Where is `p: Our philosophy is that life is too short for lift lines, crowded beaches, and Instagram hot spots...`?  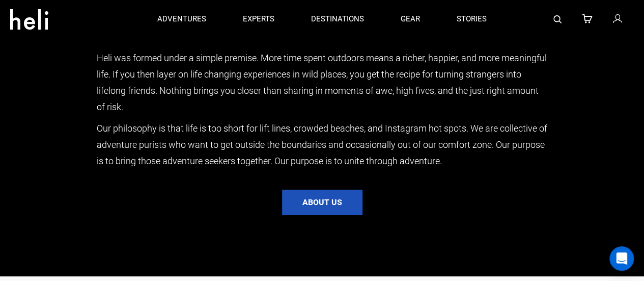 p: Our philosophy is that life is too short for lift lines, crowded beaches, and Instagram hot spots... is located at coordinates (322, 144).